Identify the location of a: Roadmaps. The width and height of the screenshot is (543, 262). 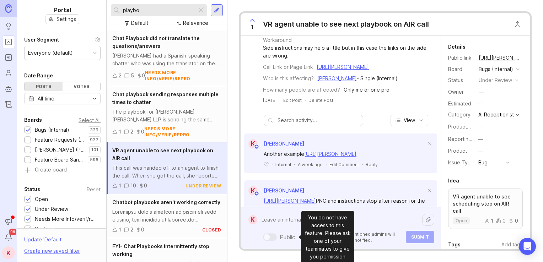
(9, 58).